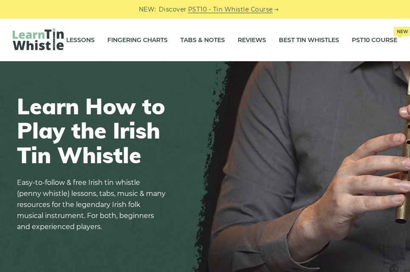 Image resolution: width=410 pixels, height=272 pixels. Describe the element at coordinates (80, 40) in the screenshot. I see `a: Lessons` at that location.